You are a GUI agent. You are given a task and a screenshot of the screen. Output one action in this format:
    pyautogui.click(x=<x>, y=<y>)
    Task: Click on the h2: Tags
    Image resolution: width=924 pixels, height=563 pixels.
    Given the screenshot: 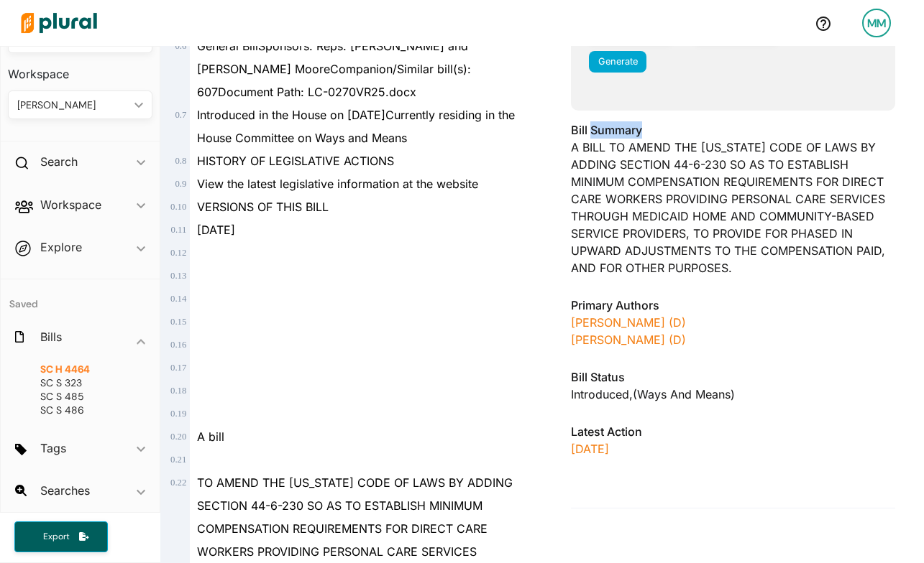 What is the action you would take?
    pyautogui.click(x=53, y=448)
    